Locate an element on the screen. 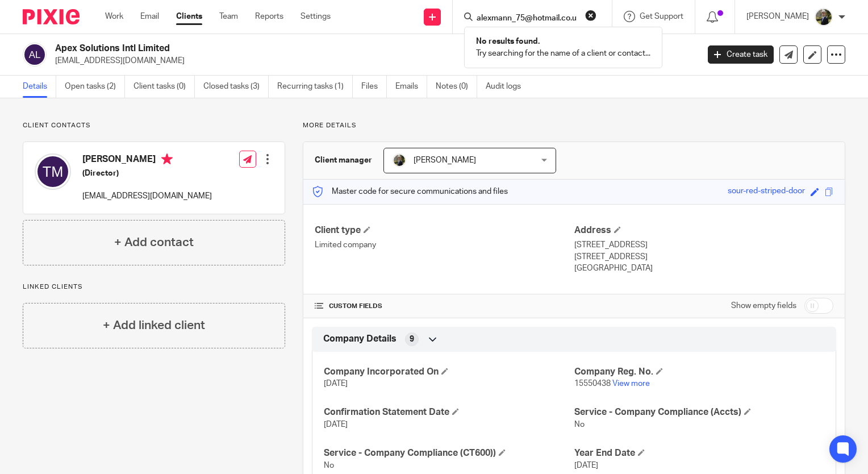  button: Clear is located at coordinates (591, 16).